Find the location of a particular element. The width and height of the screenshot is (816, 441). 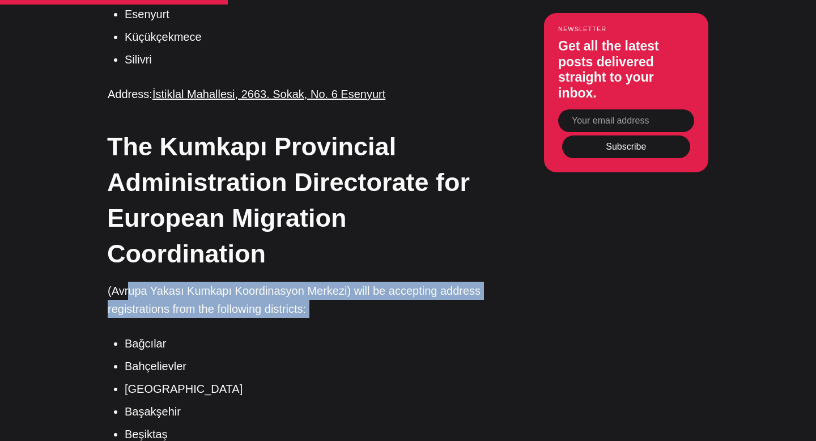

li: Bağcılar is located at coordinates (306, 344).